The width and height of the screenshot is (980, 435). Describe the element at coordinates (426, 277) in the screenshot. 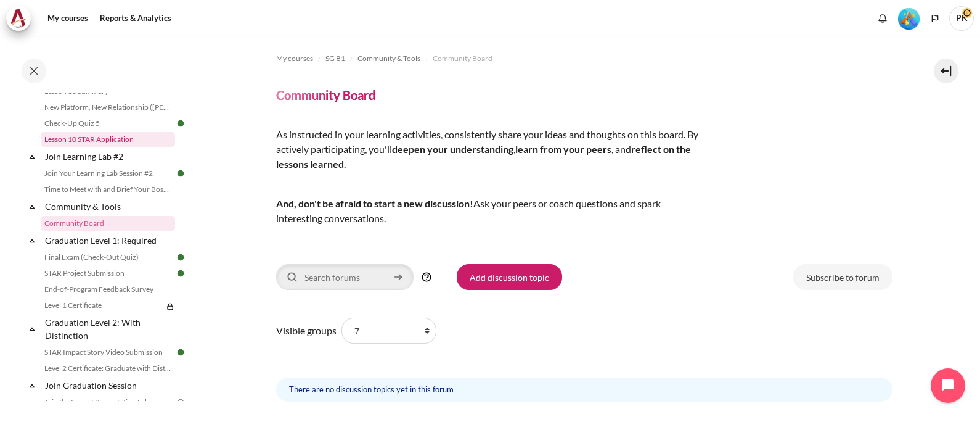

I see `a: Help` at that location.